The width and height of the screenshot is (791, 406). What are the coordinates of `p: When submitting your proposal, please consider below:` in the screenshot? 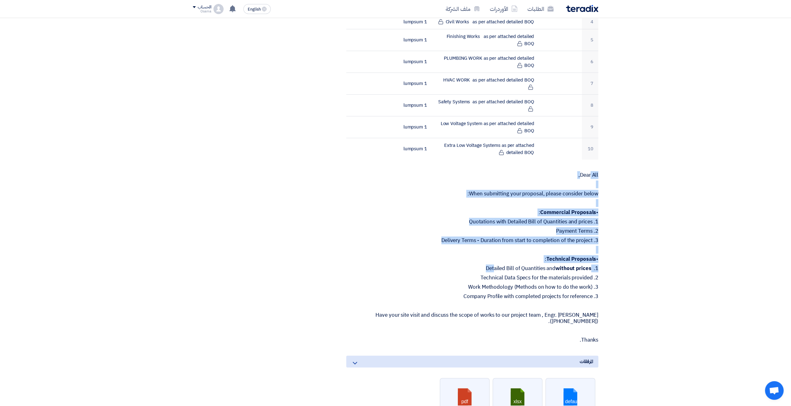 It's located at (472, 194).